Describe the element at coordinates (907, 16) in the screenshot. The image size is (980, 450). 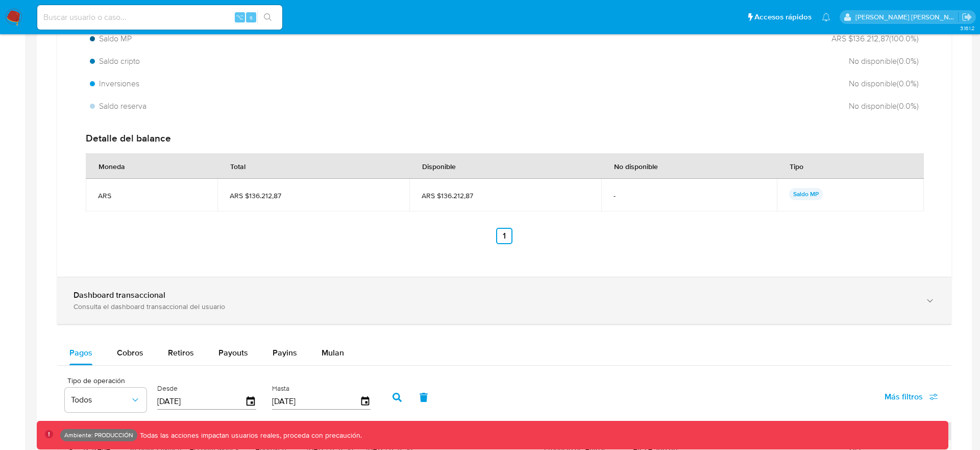
I see `p: horacio.montalvetti@mercadolibre.com` at that location.